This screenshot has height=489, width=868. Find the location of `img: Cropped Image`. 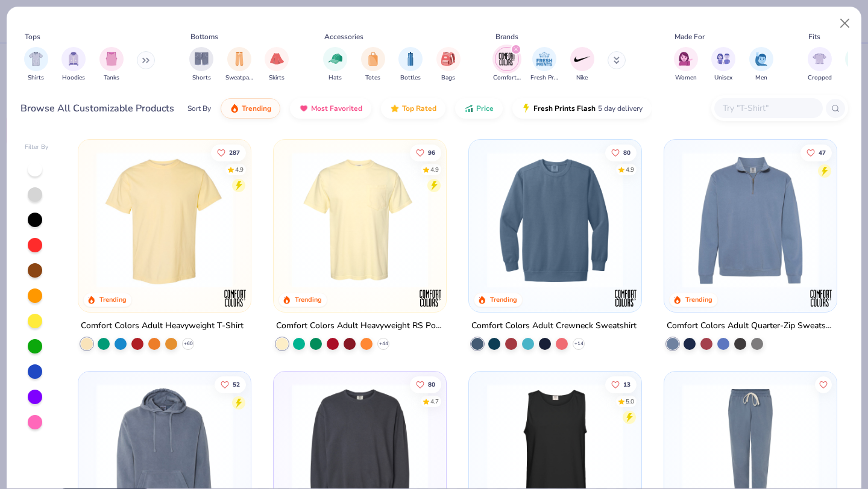

img: Cropped Image is located at coordinates (820, 58).